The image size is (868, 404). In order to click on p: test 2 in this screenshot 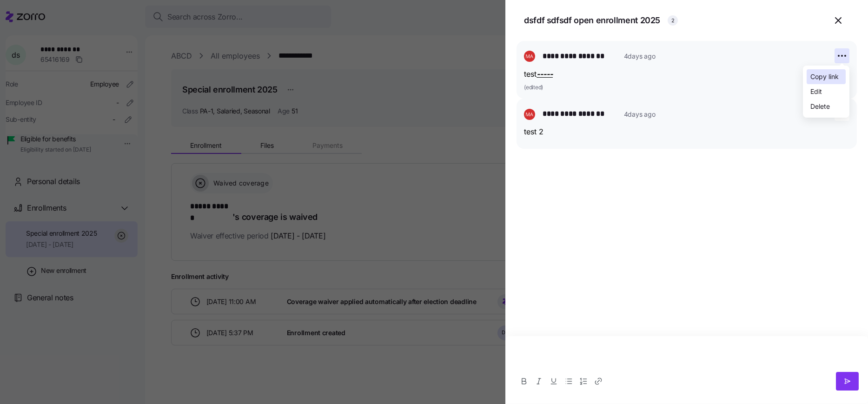, I will do `click(686, 131)`.